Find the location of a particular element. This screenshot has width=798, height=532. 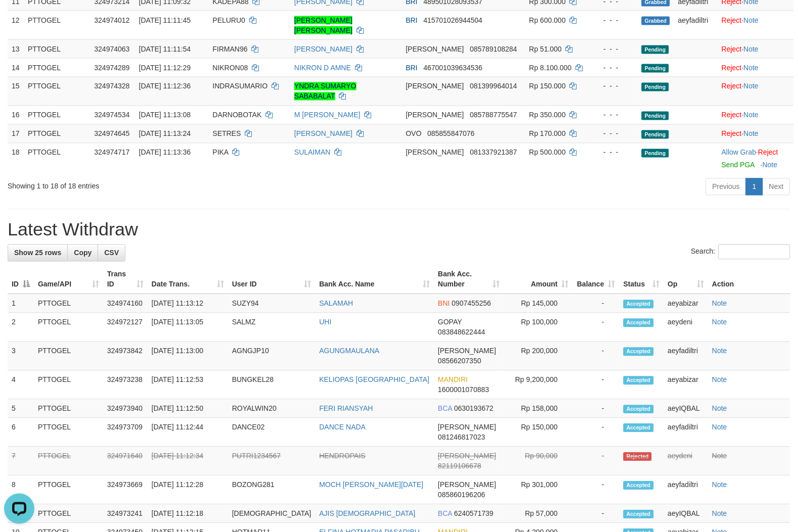

td: SUZY94 is located at coordinates (272, 303).